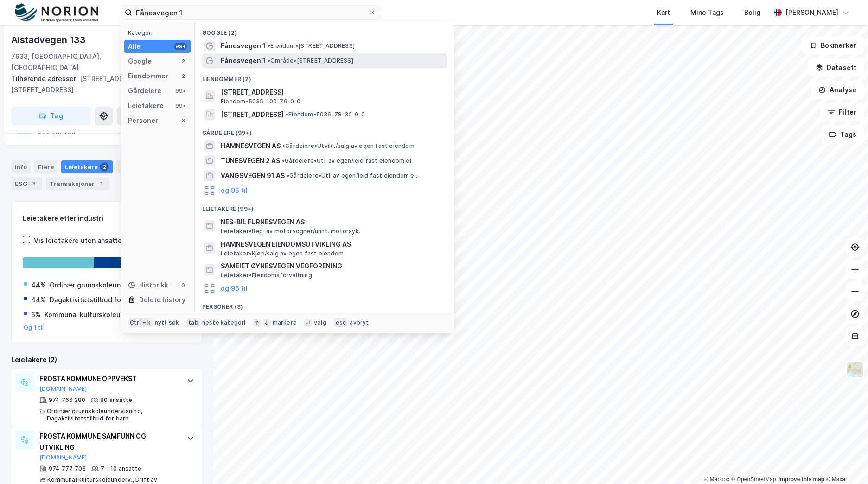 The width and height of the screenshot is (868, 484). Describe the element at coordinates (92, 315) in the screenshot. I see `div: Kommunal kulturskoleunderv.` at that location.